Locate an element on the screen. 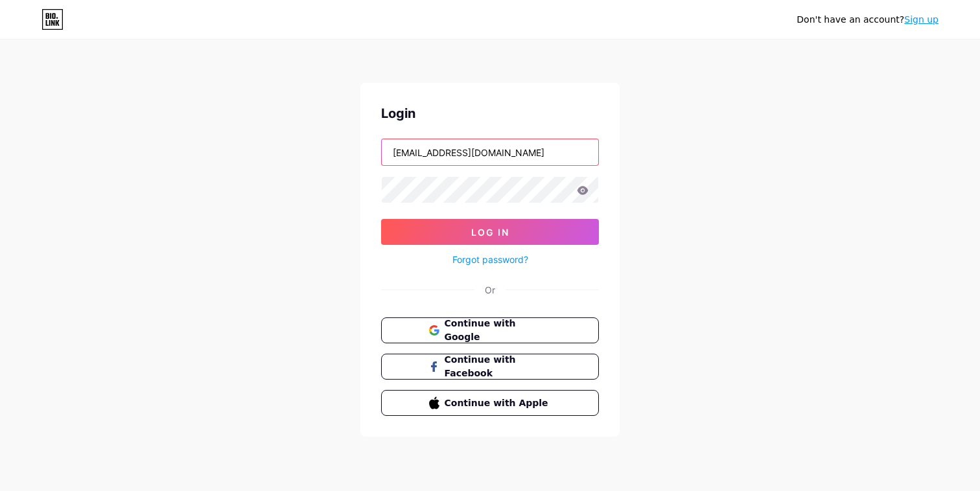  div: Login is located at coordinates (490, 113).